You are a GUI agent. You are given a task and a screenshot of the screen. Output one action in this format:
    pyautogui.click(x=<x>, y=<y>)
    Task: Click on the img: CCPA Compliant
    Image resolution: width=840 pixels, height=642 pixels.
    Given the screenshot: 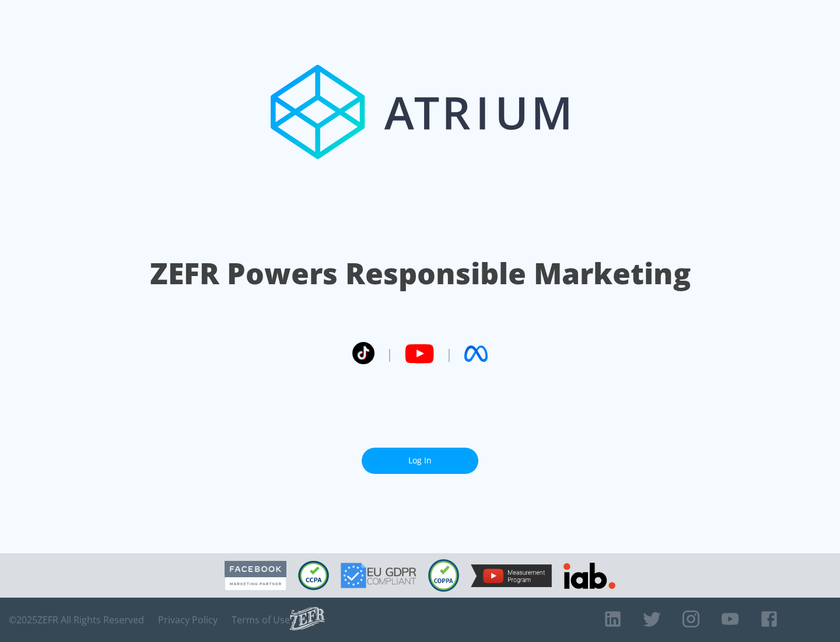 What is the action you would take?
    pyautogui.click(x=313, y=575)
    